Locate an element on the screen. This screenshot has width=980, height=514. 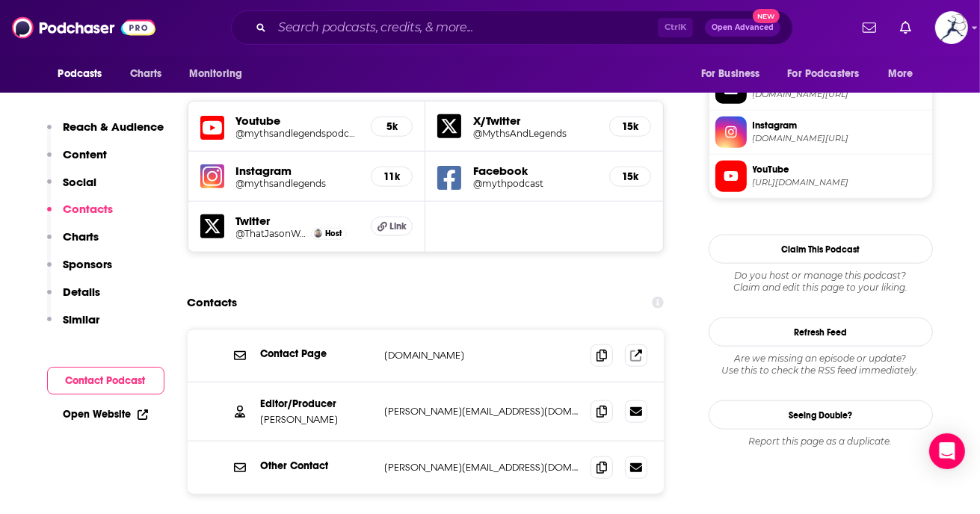
a: Podchaser - Follow, Share and Rate Podcasts is located at coordinates (83, 28).